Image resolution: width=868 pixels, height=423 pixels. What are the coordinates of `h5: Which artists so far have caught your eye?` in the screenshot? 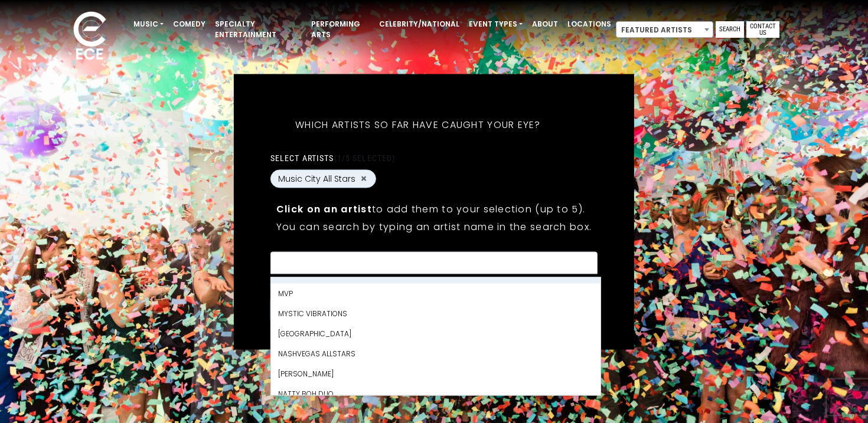 It's located at (418, 125).